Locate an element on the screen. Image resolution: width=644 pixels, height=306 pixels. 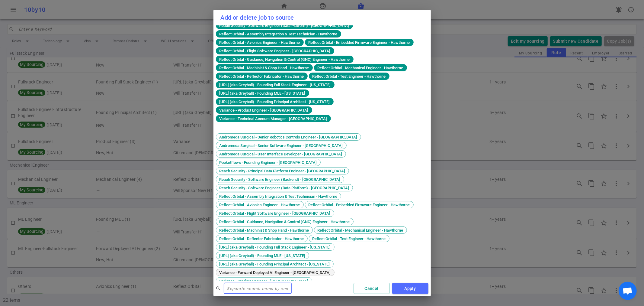
h2: Add or delete job to source is located at coordinates (322, 18).